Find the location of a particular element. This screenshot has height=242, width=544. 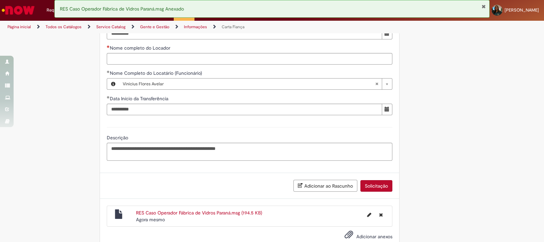

button: Nome Completo do Locatário (Funcionário), Visualizar este registro Vinicius Flores Avelar is located at coordinates (113, 84).